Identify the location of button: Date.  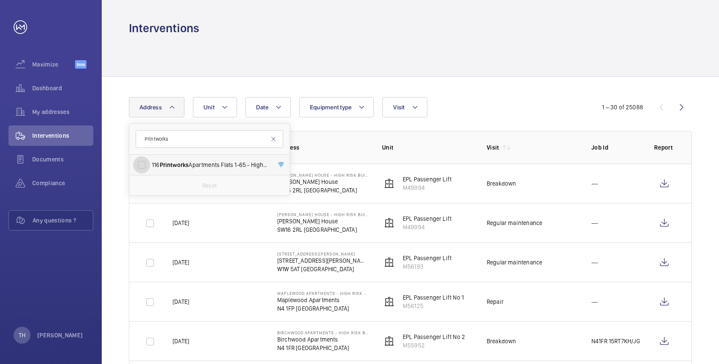
(268, 107).